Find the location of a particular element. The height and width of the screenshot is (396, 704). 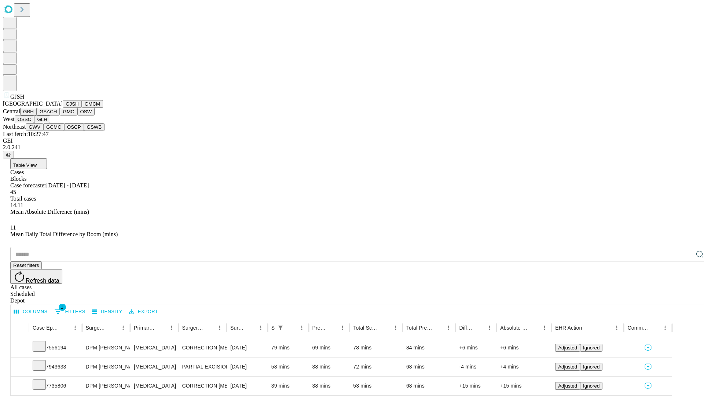

div: 7943633 is located at coordinates (55, 367).